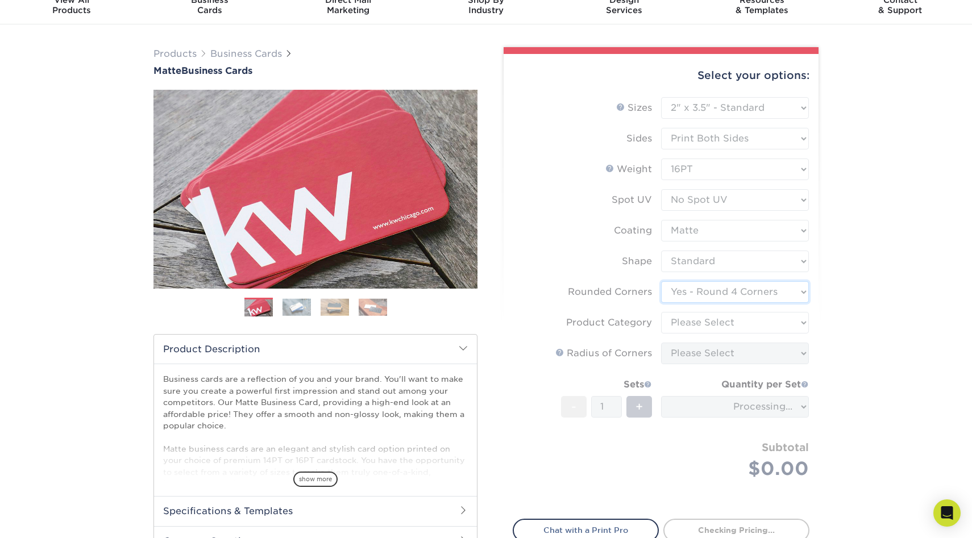  Describe the element at coordinates (297, 307) in the screenshot. I see `img: Business Cards 02` at that location.